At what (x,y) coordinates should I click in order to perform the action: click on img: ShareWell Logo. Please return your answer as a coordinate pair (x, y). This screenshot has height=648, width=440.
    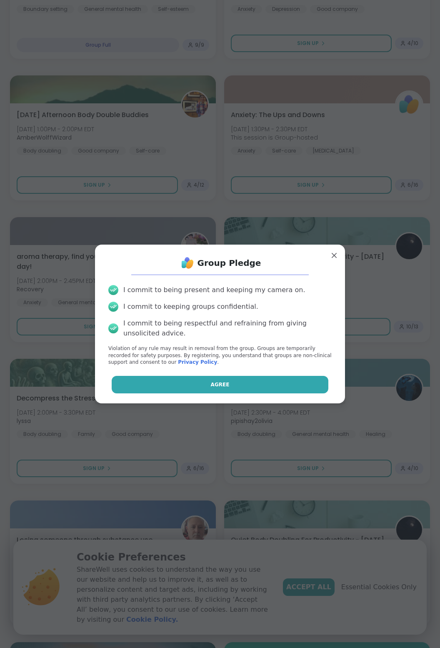
    Looking at the image, I should click on (188, 263).